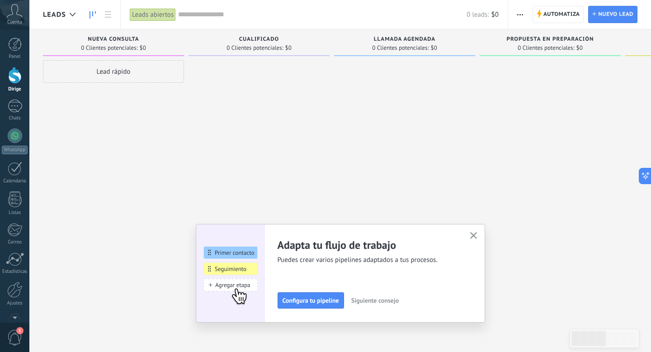  What do you see at coordinates (613, 14) in the screenshot?
I see `a: Nuevo lead` at bounding box center [613, 14].